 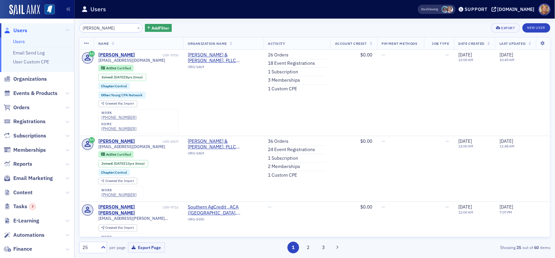 What do you see at coordinates (278, 141) in the screenshot?
I see `a: 36 Orders` at bounding box center [278, 141].